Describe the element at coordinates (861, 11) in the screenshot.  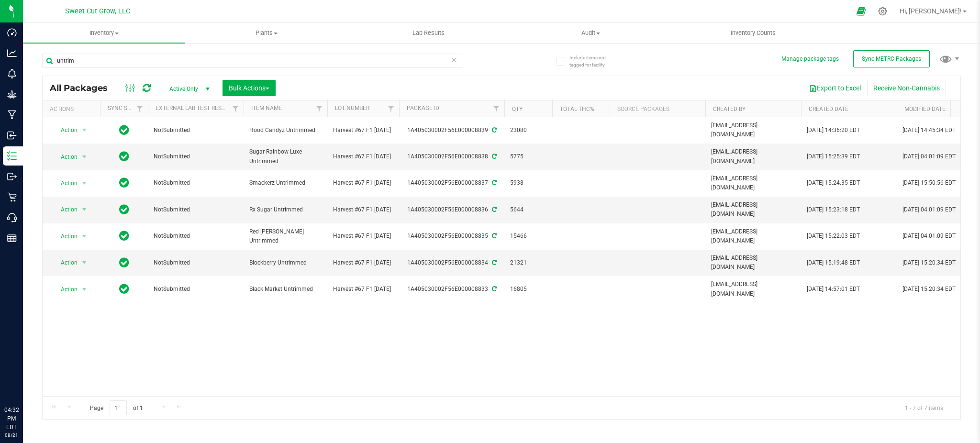
I see `span: Open Ecommerce Menu` at that location.